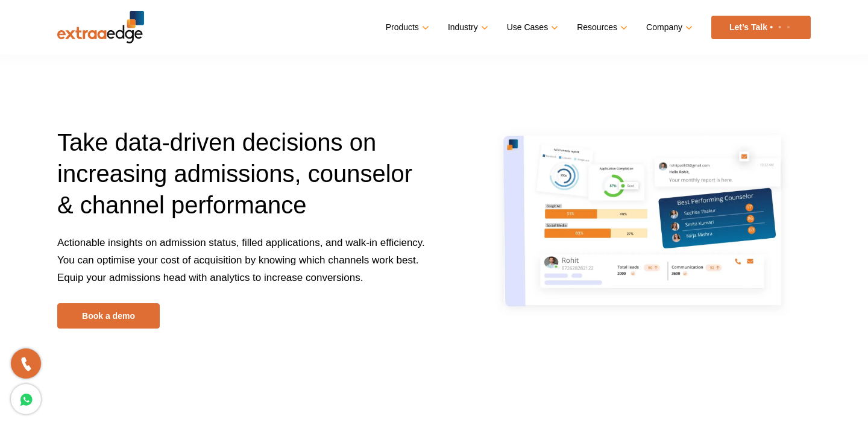  I want to click on a: Industry, so click(467, 27).